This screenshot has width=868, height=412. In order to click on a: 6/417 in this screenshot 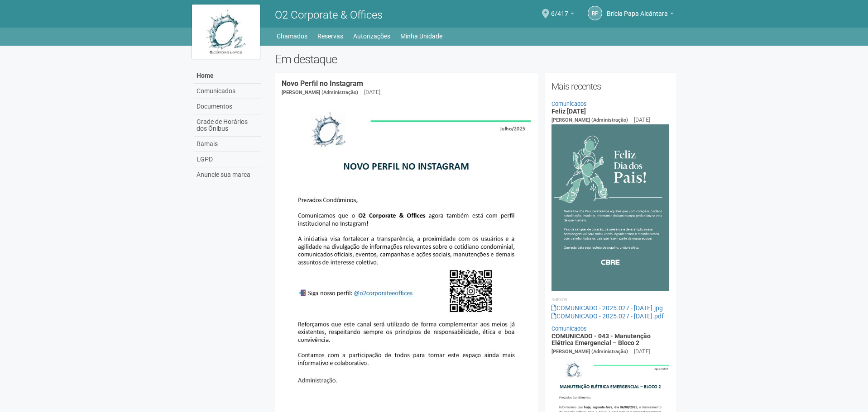, I will do `click(562, 15)`.